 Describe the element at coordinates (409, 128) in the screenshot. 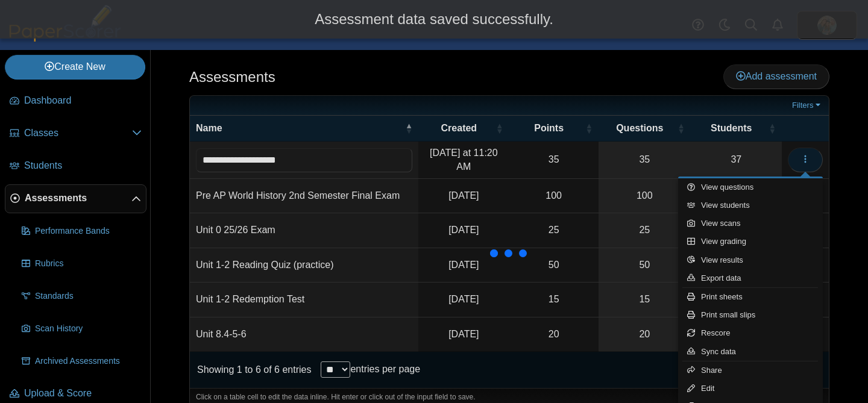

I see `span: Name : Activate to invert sorting` at that location.